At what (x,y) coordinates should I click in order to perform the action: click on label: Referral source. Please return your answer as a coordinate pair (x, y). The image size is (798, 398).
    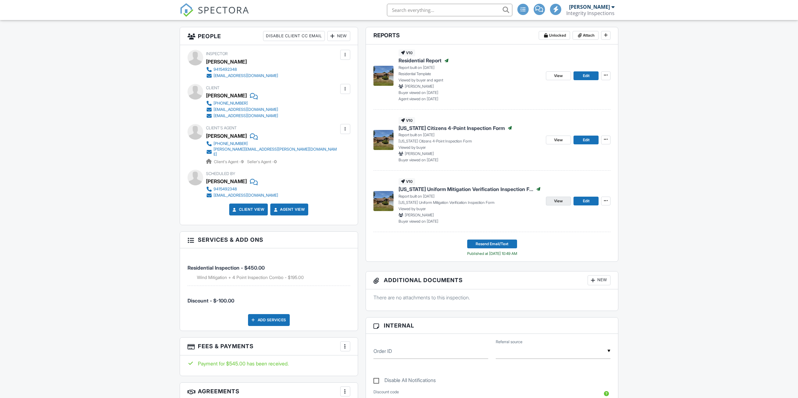
    Looking at the image, I should click on (509, 342).